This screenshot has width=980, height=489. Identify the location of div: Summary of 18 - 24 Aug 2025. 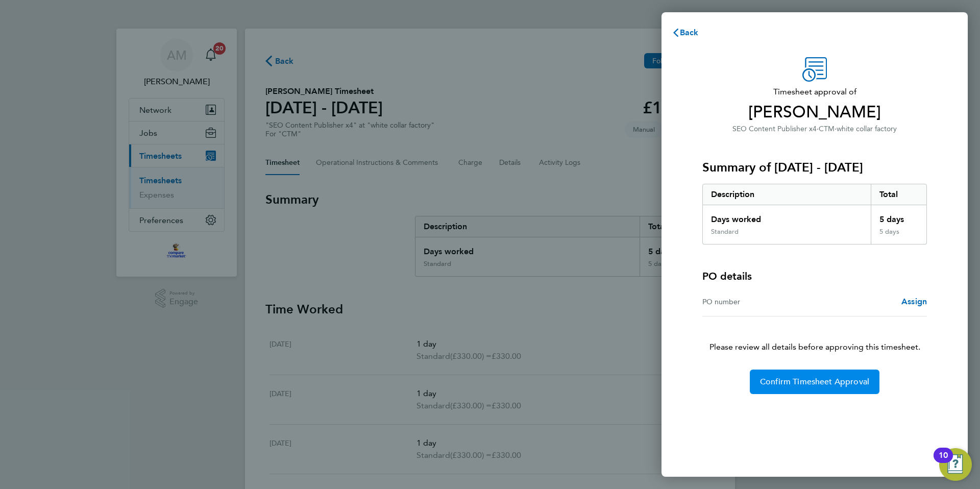
(815, 214).